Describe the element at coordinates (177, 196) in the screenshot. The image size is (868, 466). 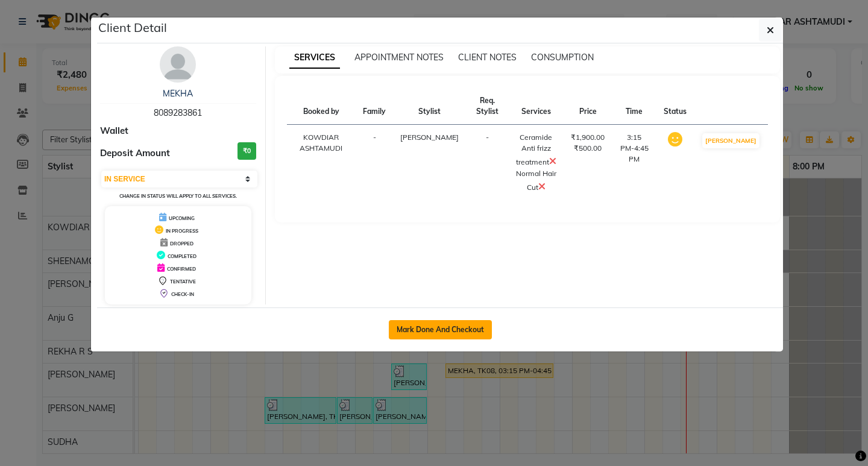
I see `small: Change in status will apply to all services.` at that location.